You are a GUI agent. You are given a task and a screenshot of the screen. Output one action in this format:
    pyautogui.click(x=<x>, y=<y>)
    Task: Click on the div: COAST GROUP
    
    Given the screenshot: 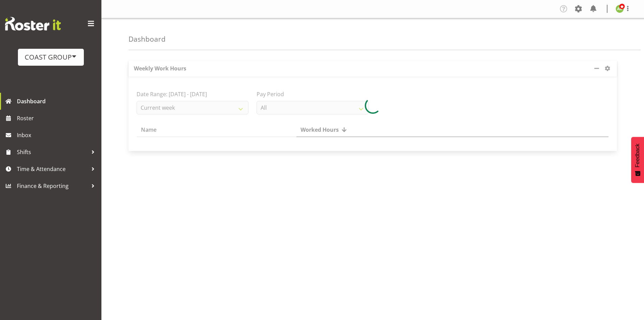 What is the action you would take?
    pyautogui.click(x=51, y=57)
    